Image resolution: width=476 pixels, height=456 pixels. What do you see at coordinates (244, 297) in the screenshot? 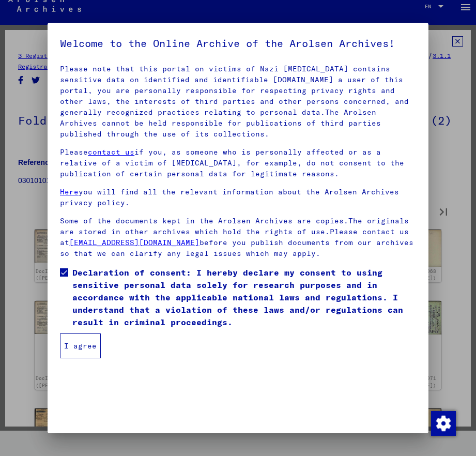
I see `span: Declaration of consent: I hereby declare my consent to using sensitive personal data solely for r...` at bounding box center [244, 297].